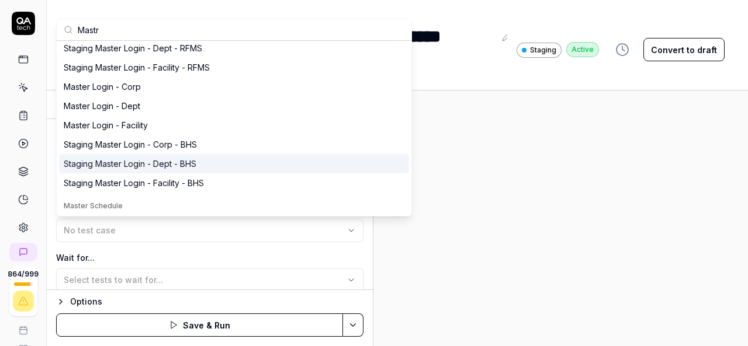  What do you see at coordinates (684, 50) in the screenshot?
I see `button: Convert to draft` at bounding box center [684, 50].